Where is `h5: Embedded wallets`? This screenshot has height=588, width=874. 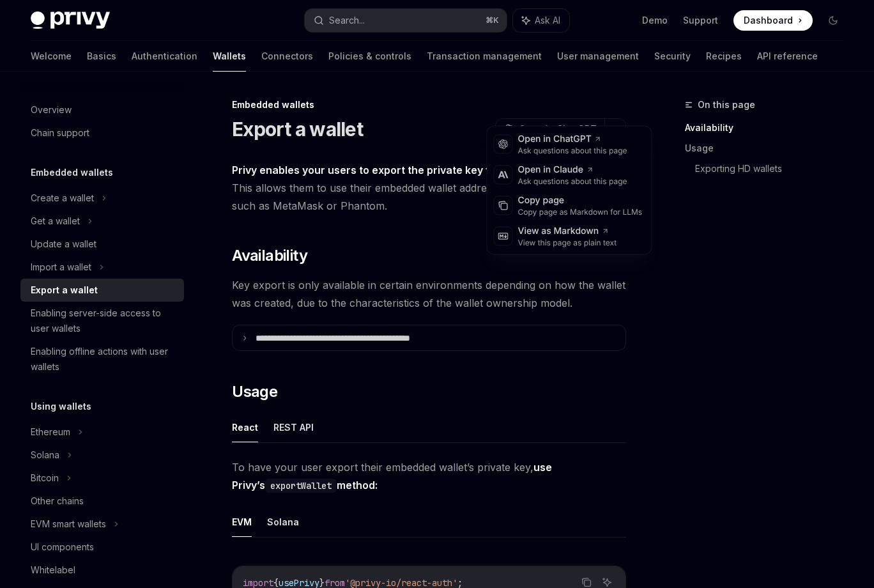 h5: Embedded wallets is located at coordinates (72, 173).